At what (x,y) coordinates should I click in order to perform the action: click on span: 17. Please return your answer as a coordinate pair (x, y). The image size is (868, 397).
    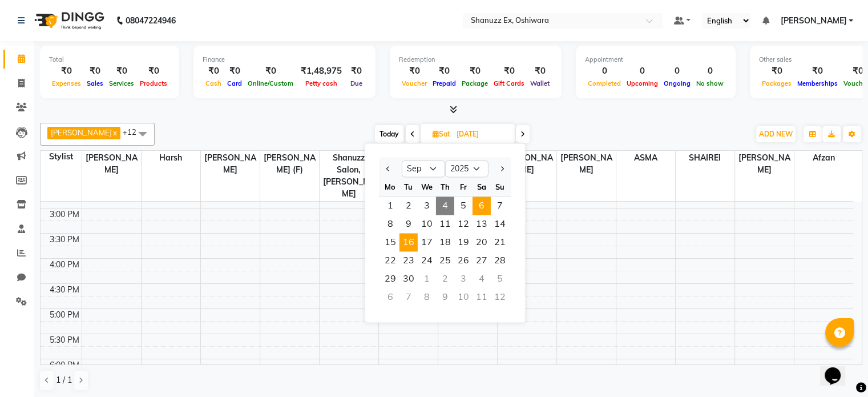
    Looking at the image, I should click on (427, 242).